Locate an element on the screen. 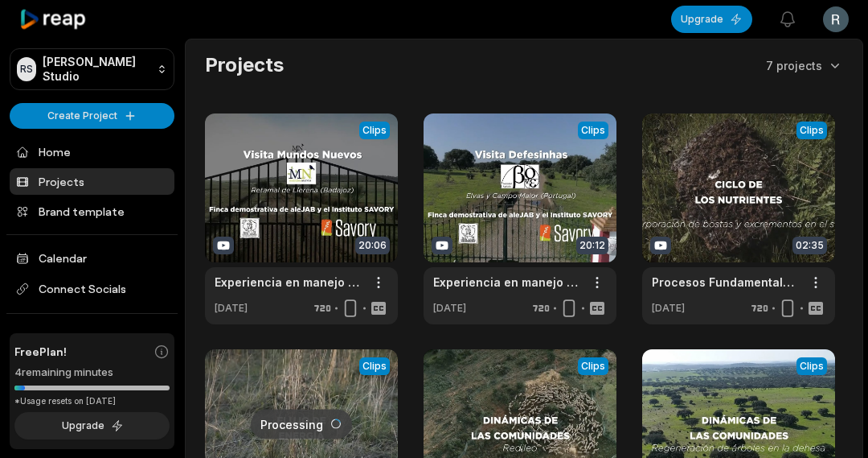 The image size is (868, 458). a: Projects is located at coordinates (92, 181).